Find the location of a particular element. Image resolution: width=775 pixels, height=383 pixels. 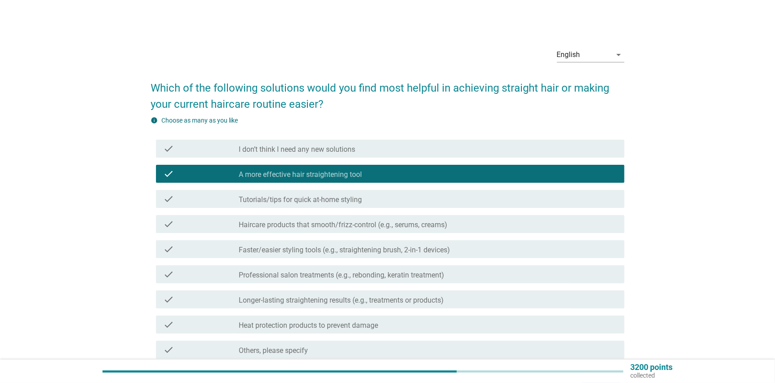

label: Heat protection products to prevent damage is located at coordinates (309, 326).